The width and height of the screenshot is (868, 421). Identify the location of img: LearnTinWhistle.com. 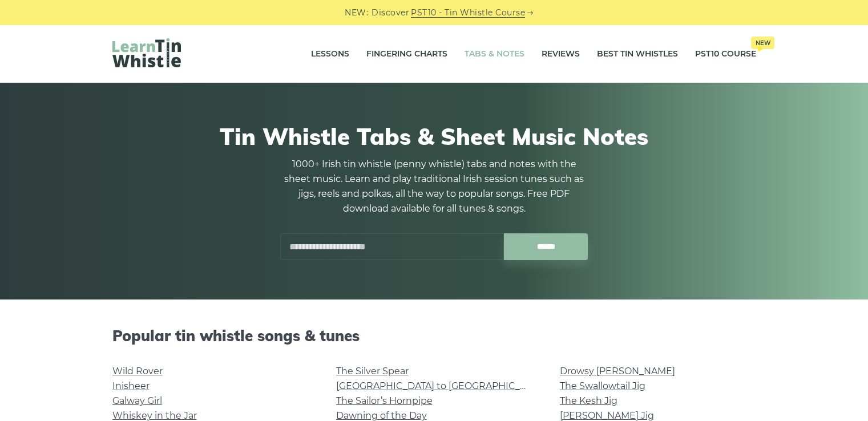
(147, 52).